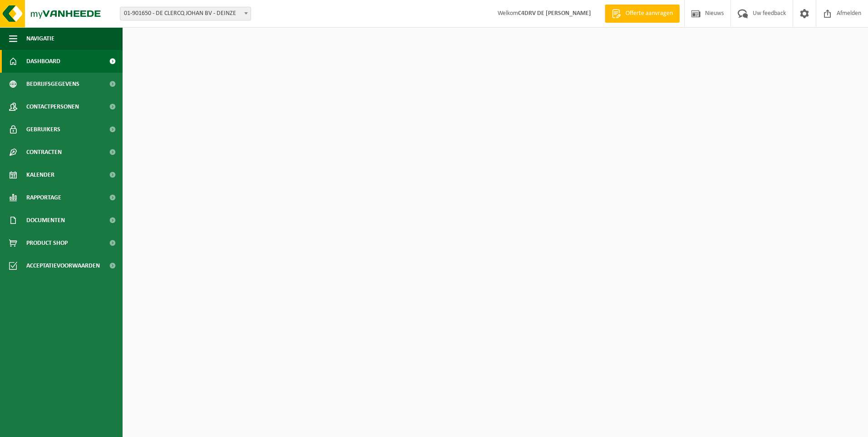  I want to click on span: Bedrijfsgegevens, so click(53, 84).